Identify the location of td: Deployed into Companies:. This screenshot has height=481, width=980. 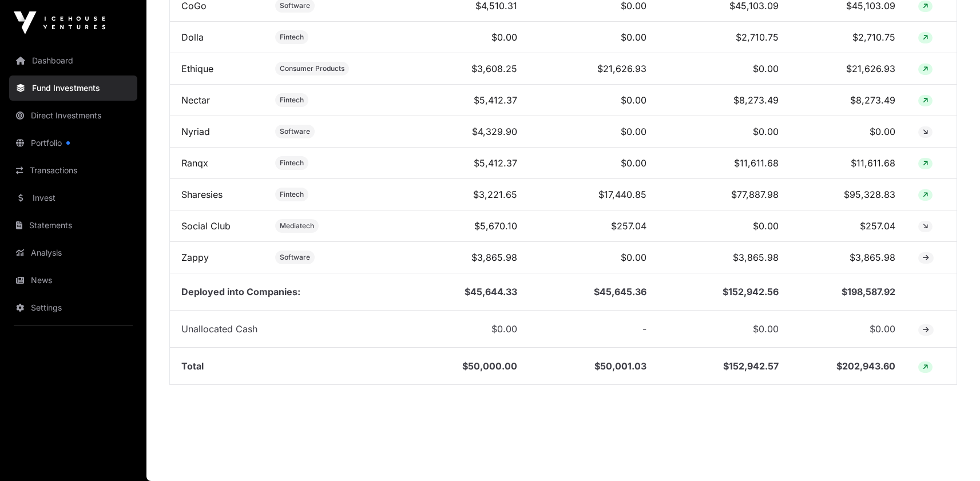
(280, 291).